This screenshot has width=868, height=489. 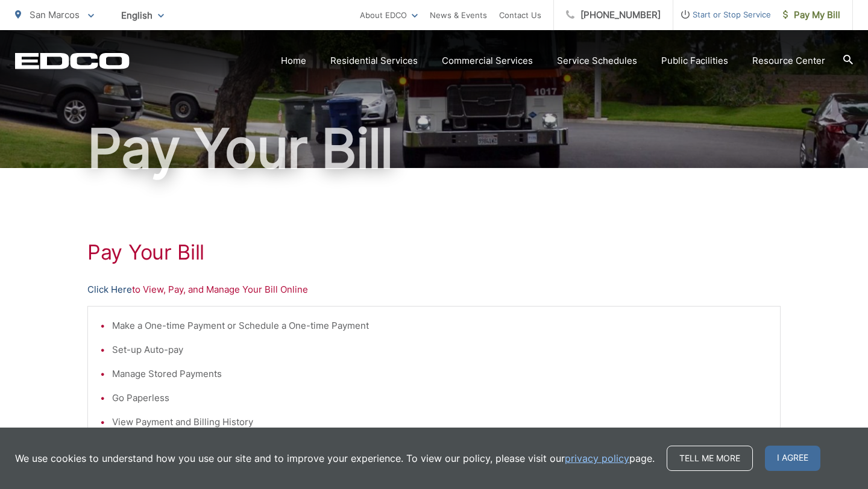 I want to click on span: I agree, so click(x=793, y=459).